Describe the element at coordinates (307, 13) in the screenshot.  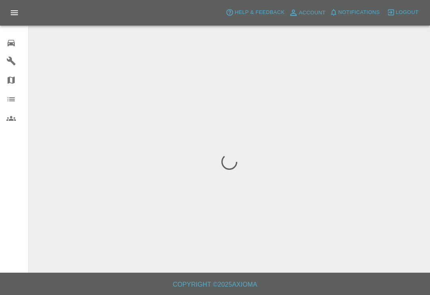
I see `a: Account` at that location.